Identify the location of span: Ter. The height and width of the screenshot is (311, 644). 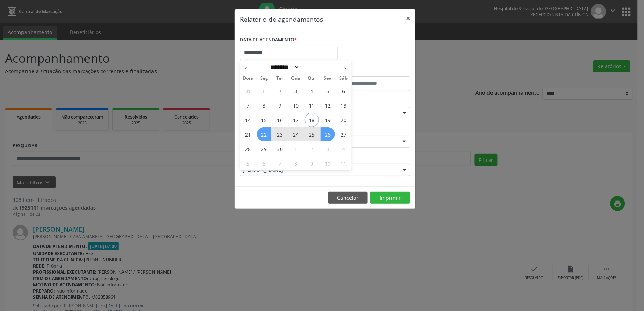
(280, 78).